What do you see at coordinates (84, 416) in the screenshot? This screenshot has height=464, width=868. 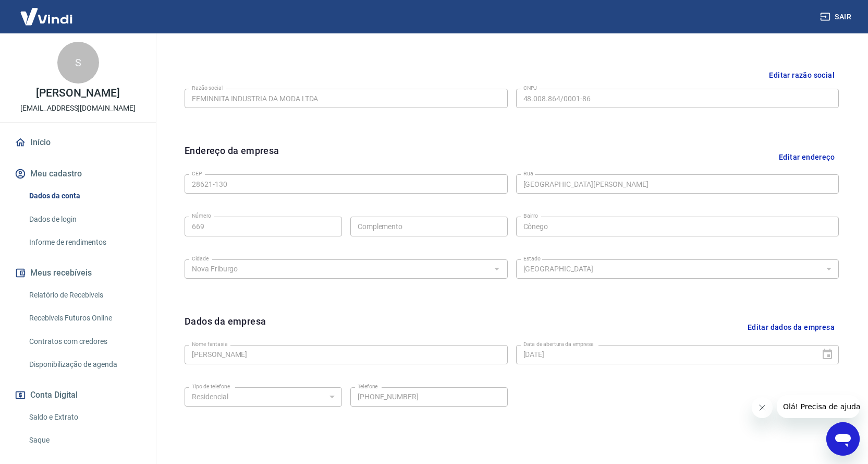 I see `a: Saldo e Extrato` at bounding box center [84, 416].